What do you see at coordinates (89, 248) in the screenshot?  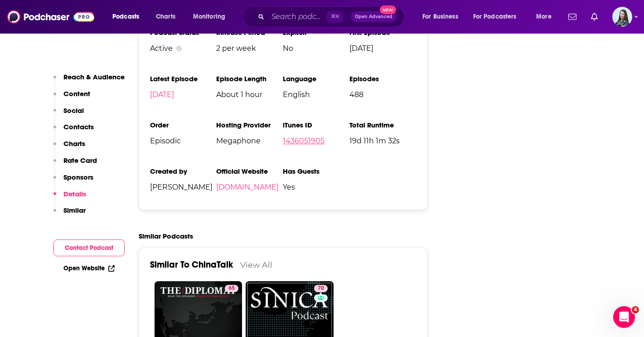 I see `button: Contact Podcast` at bounding box center [89, 248].